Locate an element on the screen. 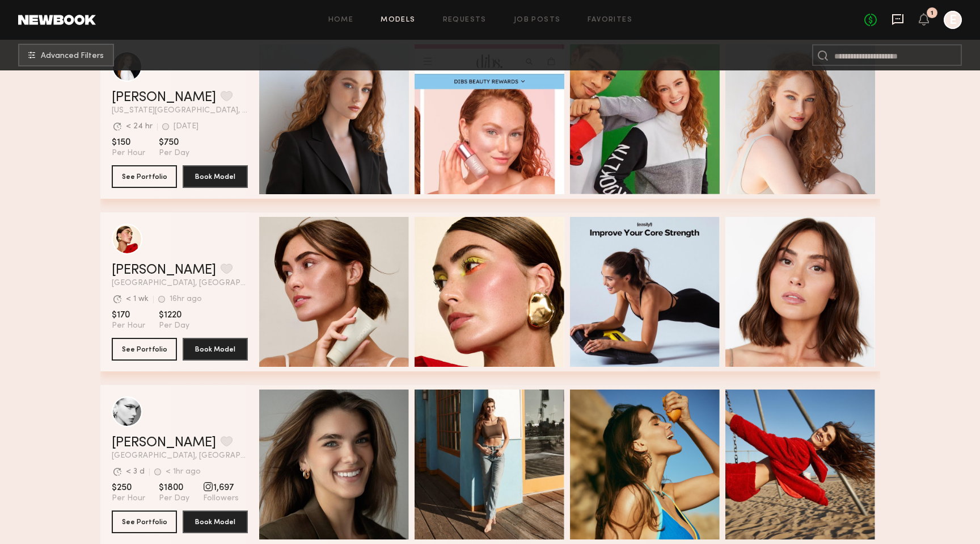  button: Advanced Filters is located at coordinates (66, 55).